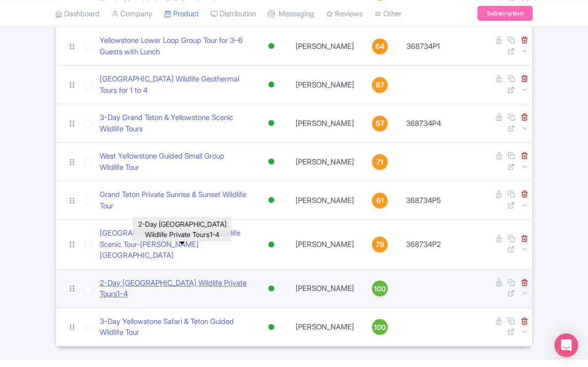  Describe the element at coordinates (505, 13) in the screenshot. I see `a: Subscription` at that location.